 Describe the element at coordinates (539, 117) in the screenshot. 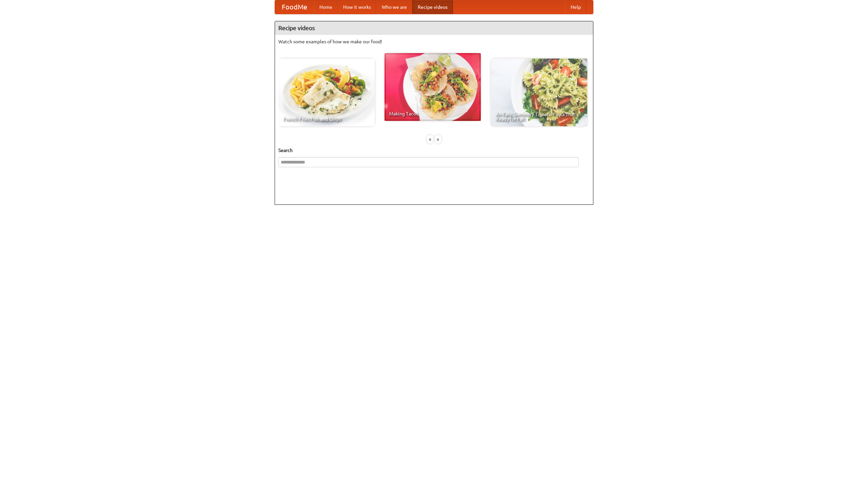

I see `span: An Easy, Summery Tomato Pasta That's Ready for Fall` at that location.